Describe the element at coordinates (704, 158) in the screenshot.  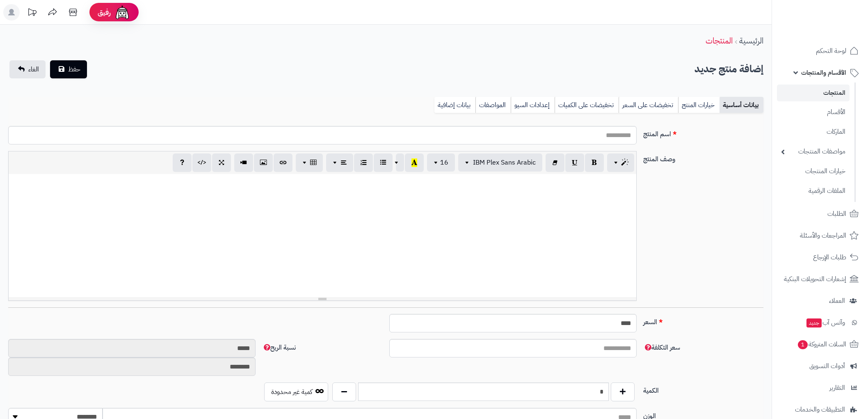
I see `label: وصف المنتج` at that location.